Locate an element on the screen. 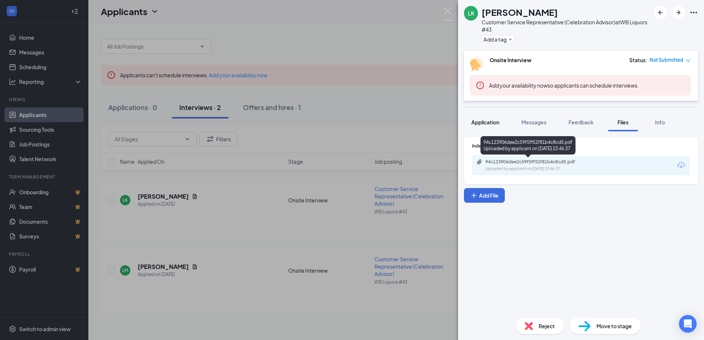 This screenshot has height=340, width=704. button: Add your availability now is located at coordinates (518, 85).